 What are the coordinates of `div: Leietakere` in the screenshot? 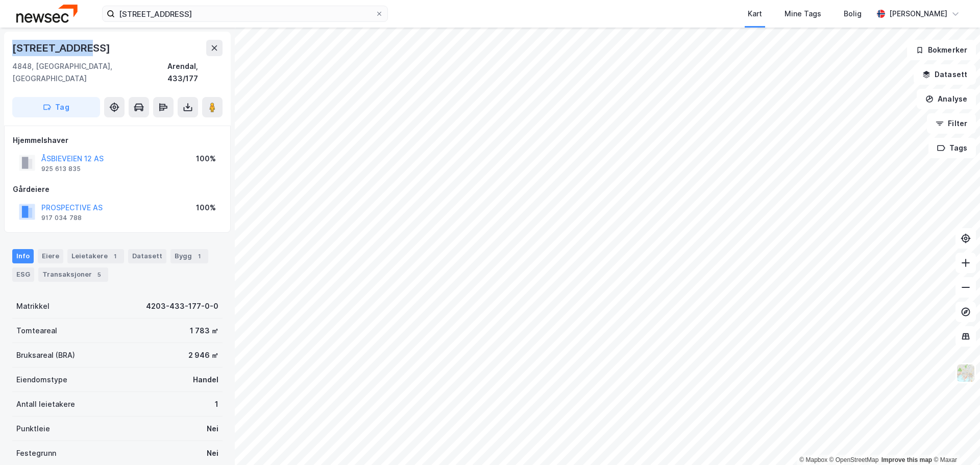 It's located at (95, 256).